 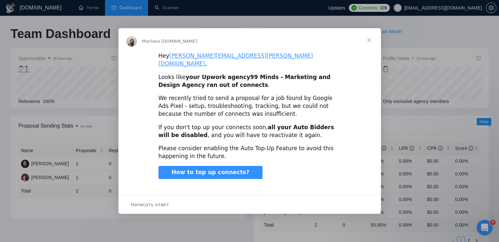 What do you see at coordinates (369, 40) in the screenshot?
I see `span: Закрыть` at bounding box center [369, 40].